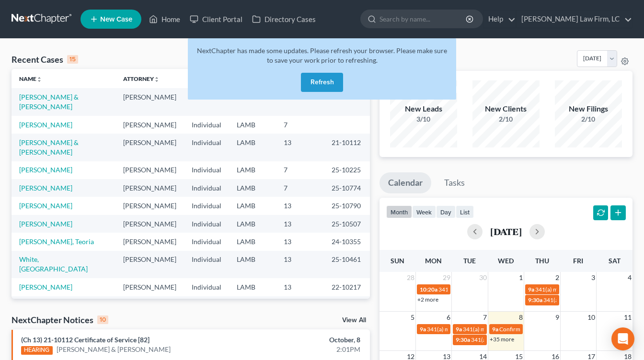  Describe the element at coordinates (322, 55) in the screenshot. I see `span: NextChapter has made some updates. Please refresh your browser. Please make sure to save your wor...` at that location.